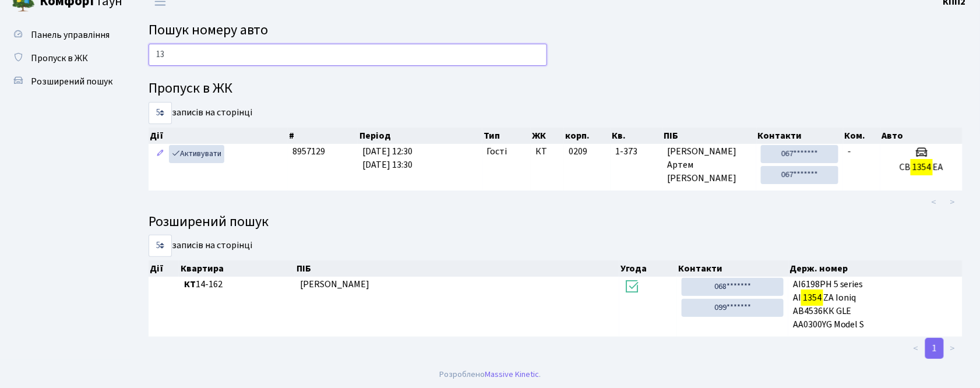 This screenshot has height=388, width=980. I want to click on div: Розроблено ., so click(490, 375).